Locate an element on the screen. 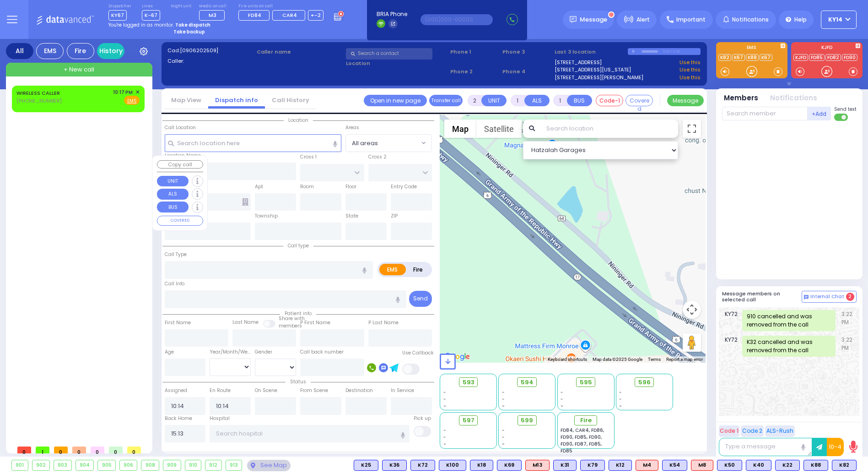 This screenshot has height=474, width=868. label: Township is located at coordinates (266, 216).